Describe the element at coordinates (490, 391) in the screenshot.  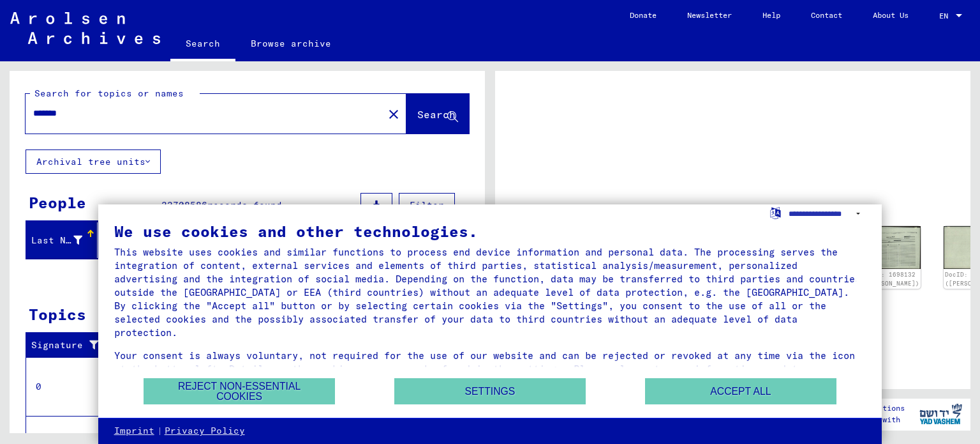
I see `button: Settings` at that location.